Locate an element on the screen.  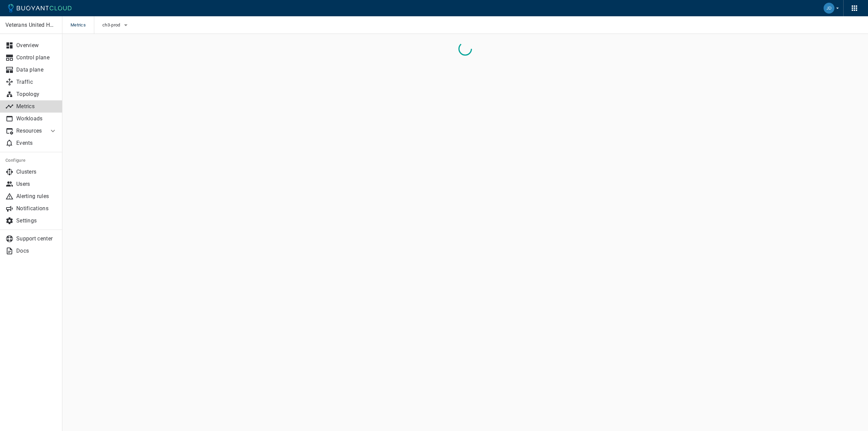
p: Events is located at coordinates (37, 143).